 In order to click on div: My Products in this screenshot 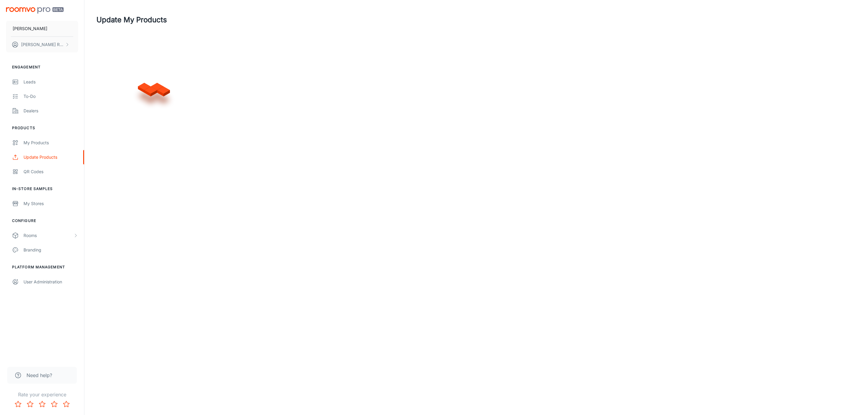, I will do `click(51, 142)`.